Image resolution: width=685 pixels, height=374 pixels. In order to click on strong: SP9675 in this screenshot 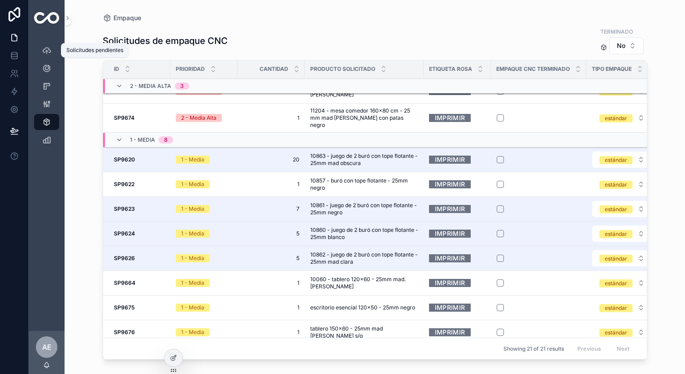, I will do `click(124, 307)`.